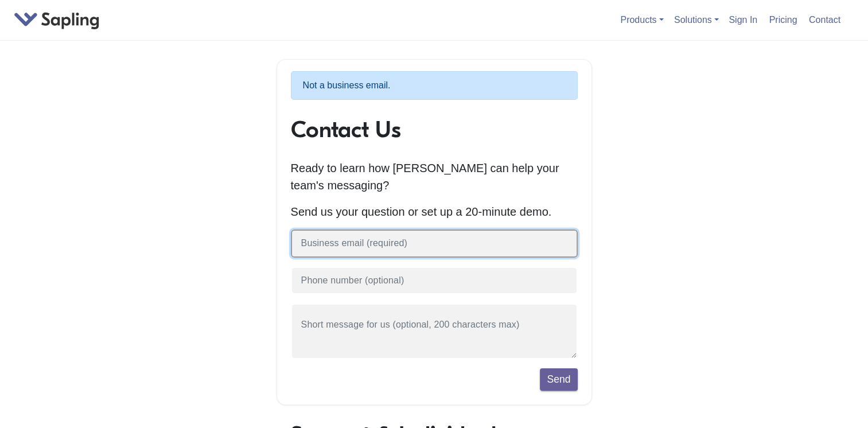 The image size is (868, 428). I want to click on a: Solutions, so click(697, 19).